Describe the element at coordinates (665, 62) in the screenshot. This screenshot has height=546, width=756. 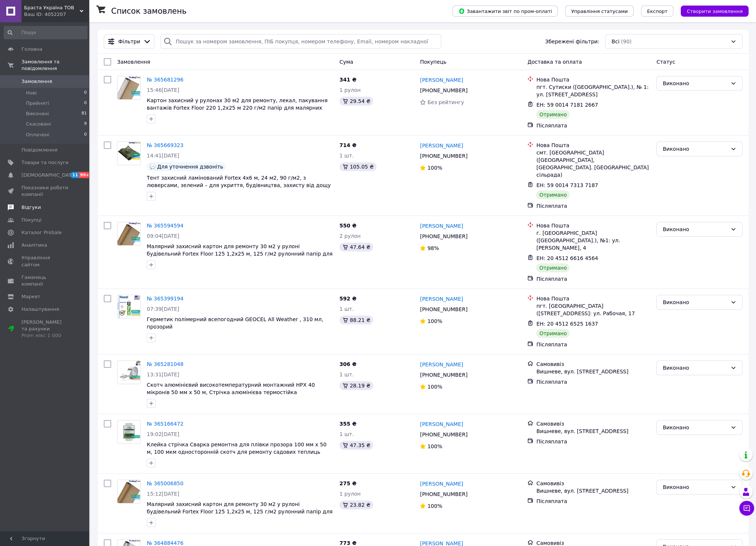
I see `span: Статус` at that location.